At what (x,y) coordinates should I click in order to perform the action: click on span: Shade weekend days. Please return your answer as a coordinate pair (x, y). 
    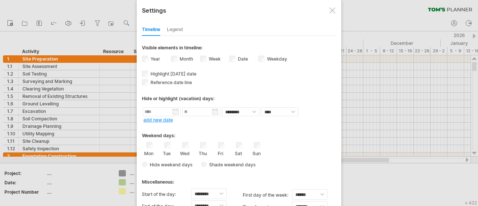
    Looking at the image, I should click on (231, 164).